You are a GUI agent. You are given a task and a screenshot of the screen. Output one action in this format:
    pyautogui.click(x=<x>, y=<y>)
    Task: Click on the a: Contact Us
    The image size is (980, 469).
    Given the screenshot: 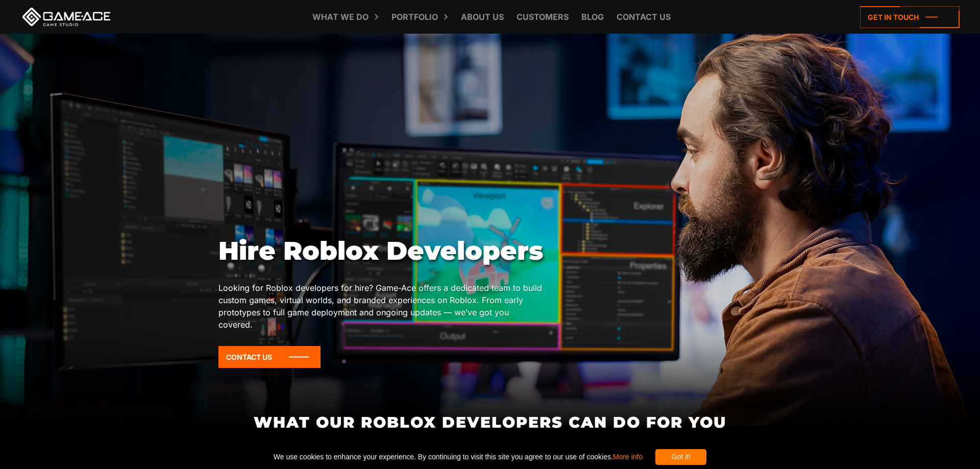 What is the action you would take?
    pyautogui.click(x=270, y=356)
    